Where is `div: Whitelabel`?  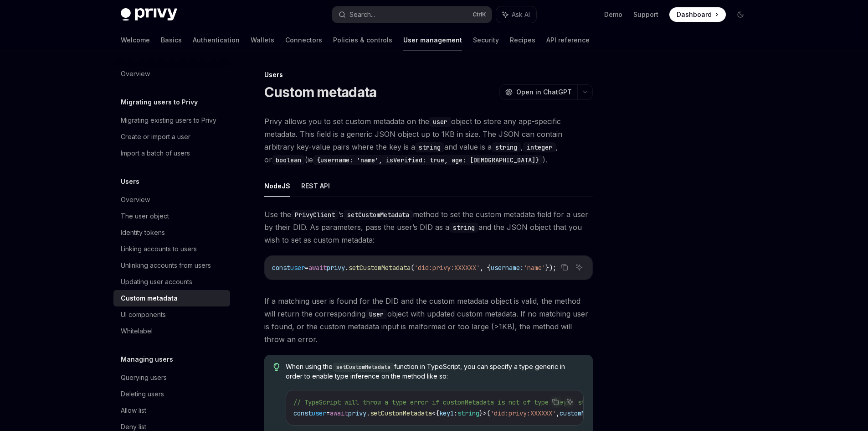
div: Whitelabel is located at coordinates (137, 331).